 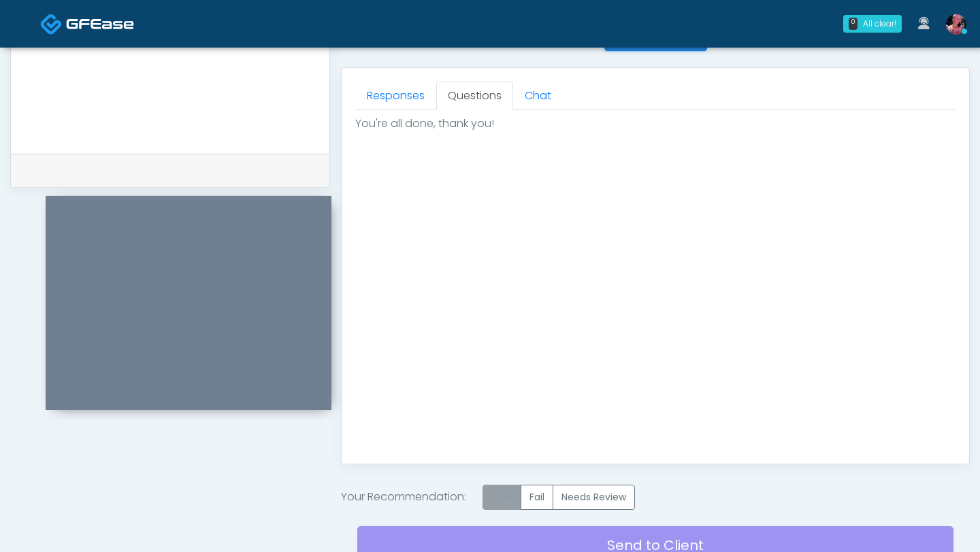 I want to click on div: Your Recommendation:, so click(x=655, y=497).